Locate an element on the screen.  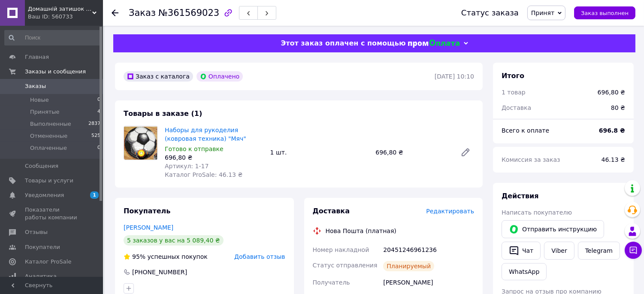
span: Добавить отзыв is located at coordinates (259, 257).